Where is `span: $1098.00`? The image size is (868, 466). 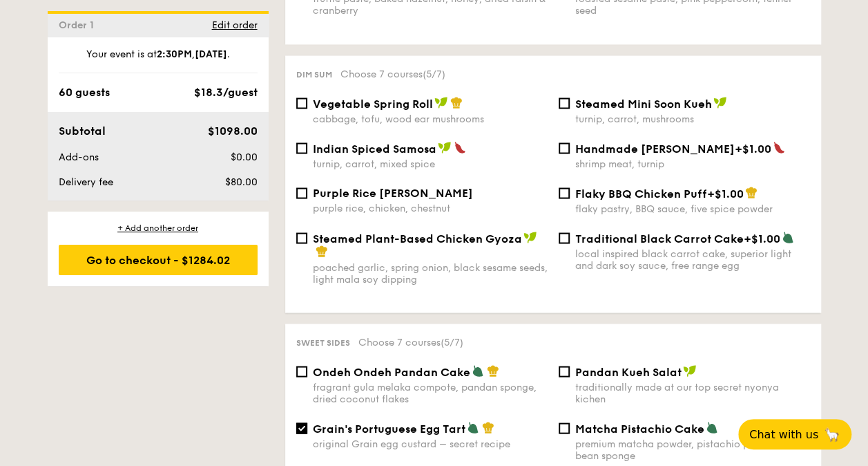
span: $1098.00 is located at coordinates (232, 130).